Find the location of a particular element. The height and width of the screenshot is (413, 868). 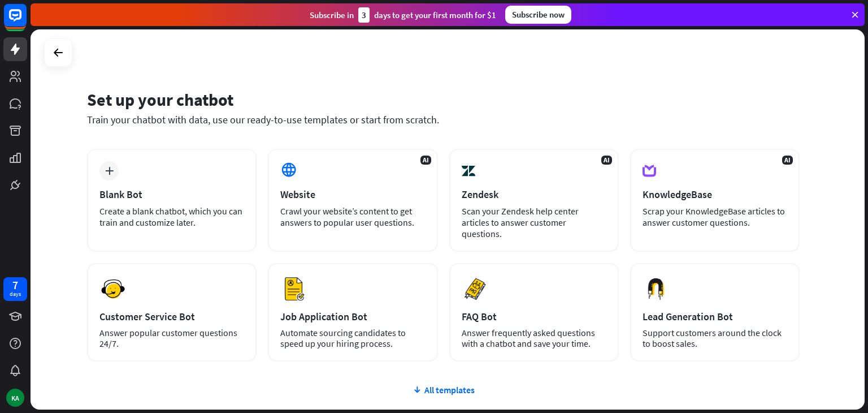

div: Set up your chatbot is located at coordinates (444, 100).